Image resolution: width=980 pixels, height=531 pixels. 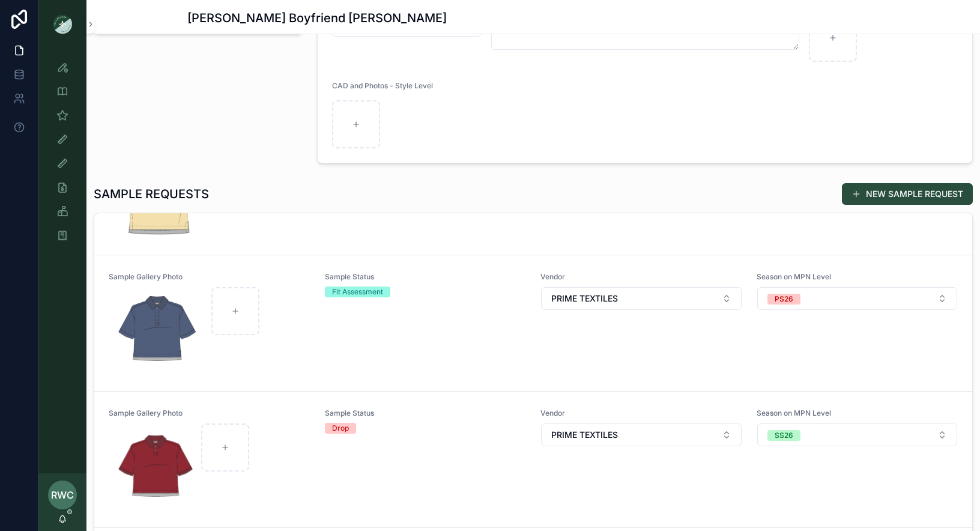 I want to click on span: CAD and Photos - Style Level, so click(x=383, y=85).